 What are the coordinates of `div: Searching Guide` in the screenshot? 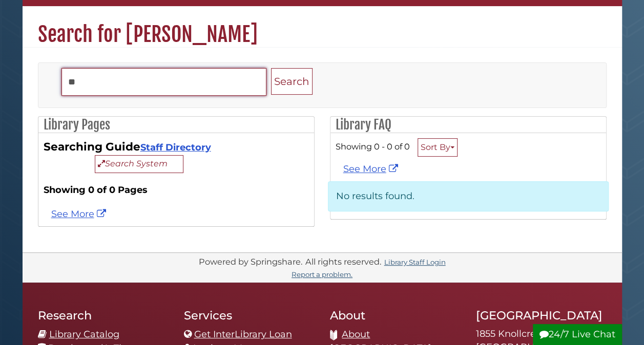 It's located at (176, 156).